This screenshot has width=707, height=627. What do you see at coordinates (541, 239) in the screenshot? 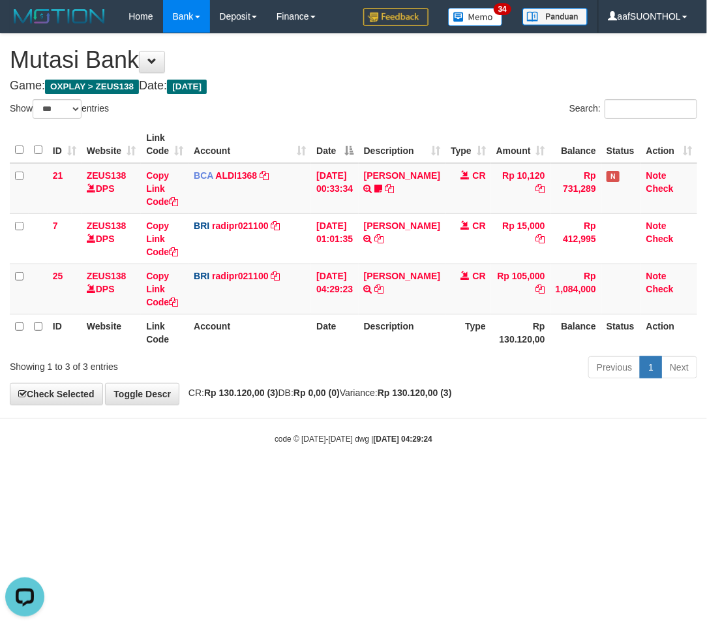
I see `a: Copy Rp 15,000 to clipboard` at bounding box center [541, 239].